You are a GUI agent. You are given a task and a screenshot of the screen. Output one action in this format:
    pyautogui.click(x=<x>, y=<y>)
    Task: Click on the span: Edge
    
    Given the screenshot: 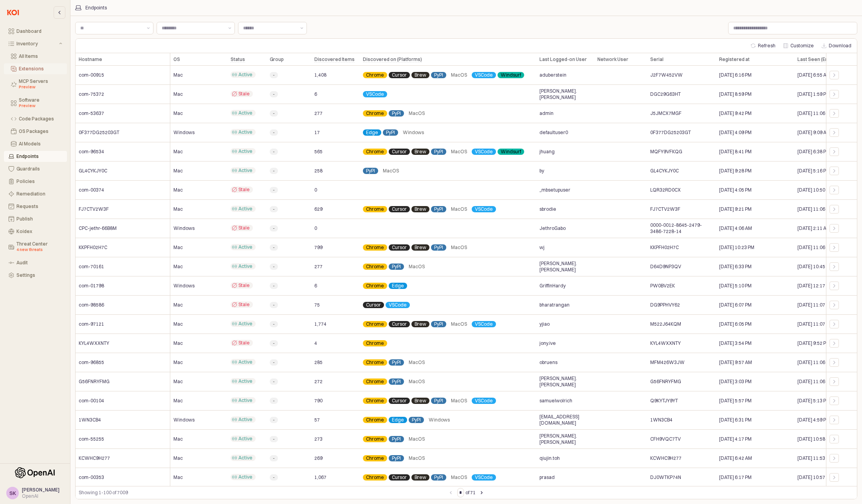 What is the action you would take?
    pyautogui.click(x=398, y=420)
    